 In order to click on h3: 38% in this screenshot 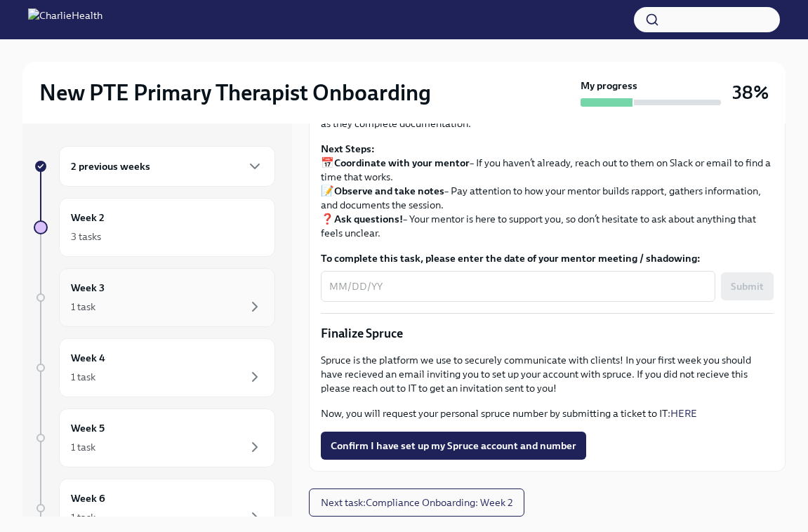, I will do `click(751, 93)`.